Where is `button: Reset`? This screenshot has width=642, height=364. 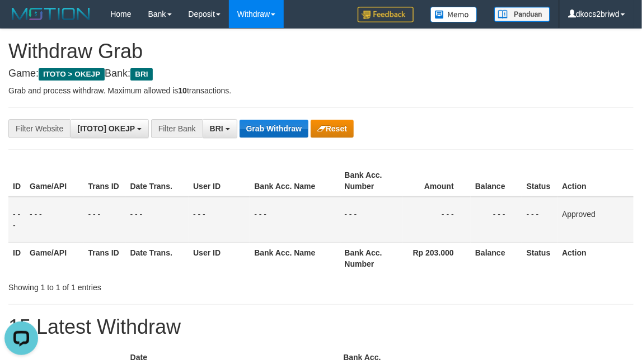
button: Reset is located at coordinates (332, 128).